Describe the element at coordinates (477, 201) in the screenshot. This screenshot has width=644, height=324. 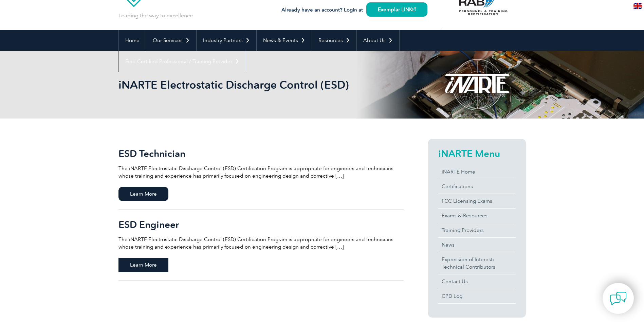
I see `a: FCC Licensing Exams` at that location.